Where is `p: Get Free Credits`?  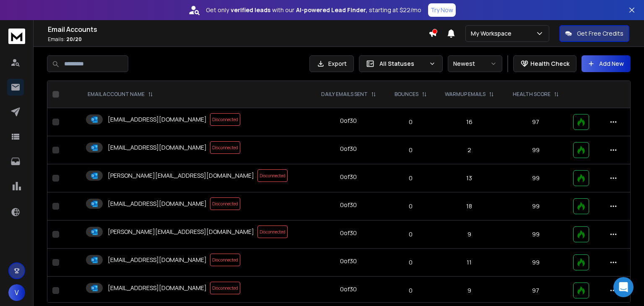
p: Get Free Credits is located at coordinates (600, 33).